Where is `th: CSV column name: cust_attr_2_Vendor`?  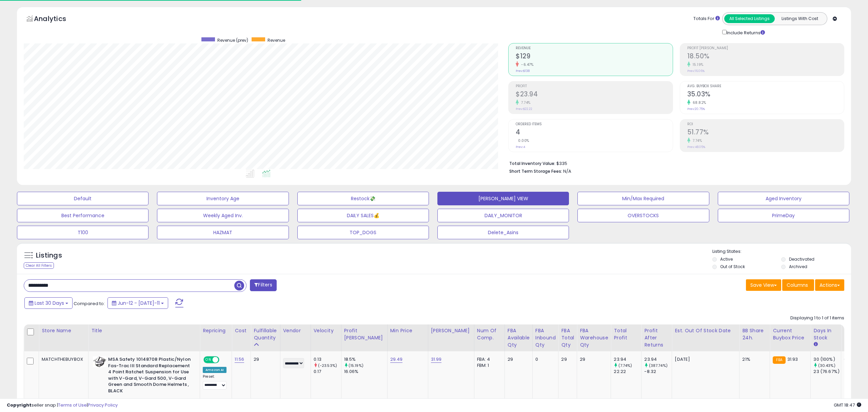
th: CSV column name: cust_attr_2_Vendor is located at coordinates (296, 338).